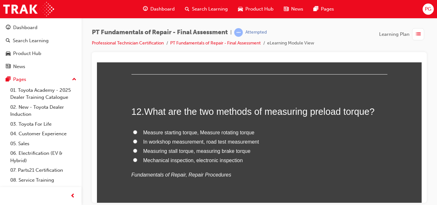 This screenshot has width=437, height=205. What do you see at coordinates (159, 9) in the screenshot?
I see `a: guage-iconDashboard` at bounding box center [159, 9].